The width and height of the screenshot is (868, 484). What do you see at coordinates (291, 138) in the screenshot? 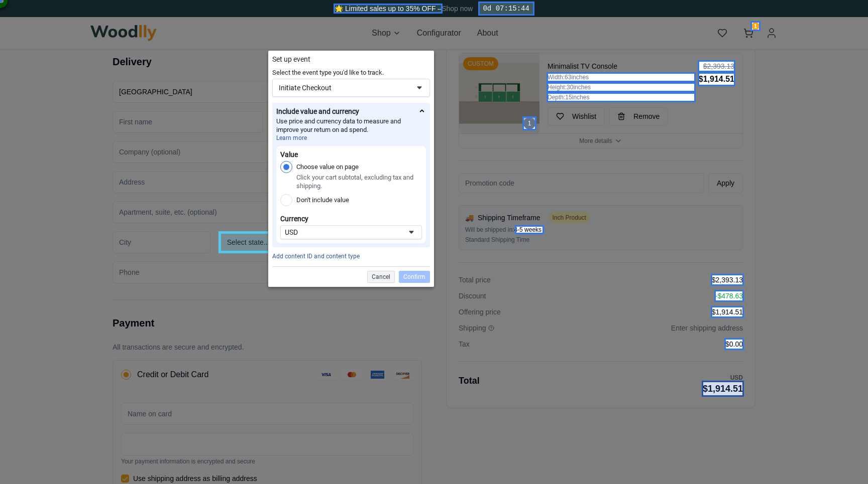
I see `a: Learn more` at bounding box center [291, 138].